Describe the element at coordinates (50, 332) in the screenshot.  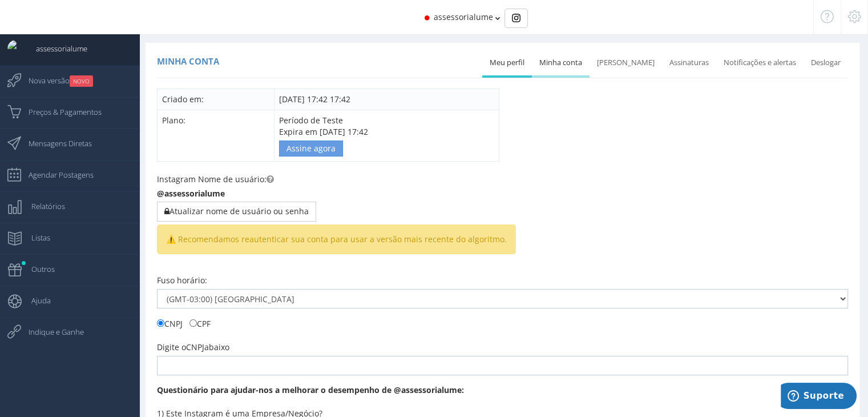
I see `span: Indique e Ganhe` at that location.